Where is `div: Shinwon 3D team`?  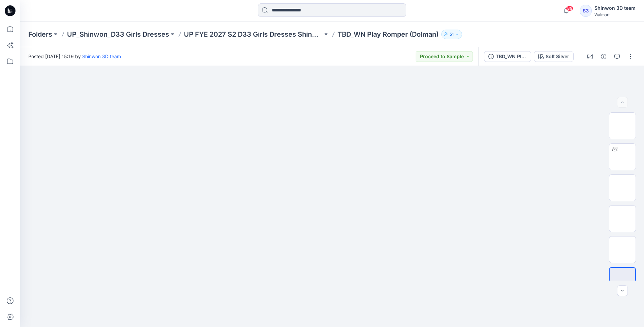
div: Shinwon 3D team is located at coordinates (615, 8).